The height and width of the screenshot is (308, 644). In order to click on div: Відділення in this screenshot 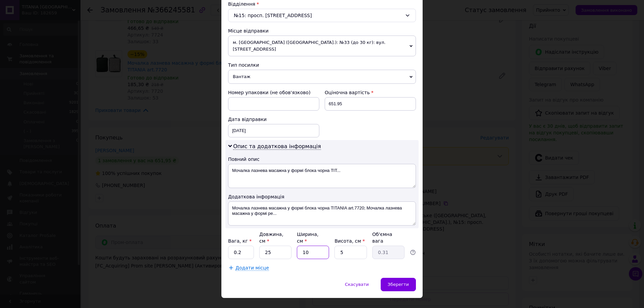, I will do `click(322, 4)`.